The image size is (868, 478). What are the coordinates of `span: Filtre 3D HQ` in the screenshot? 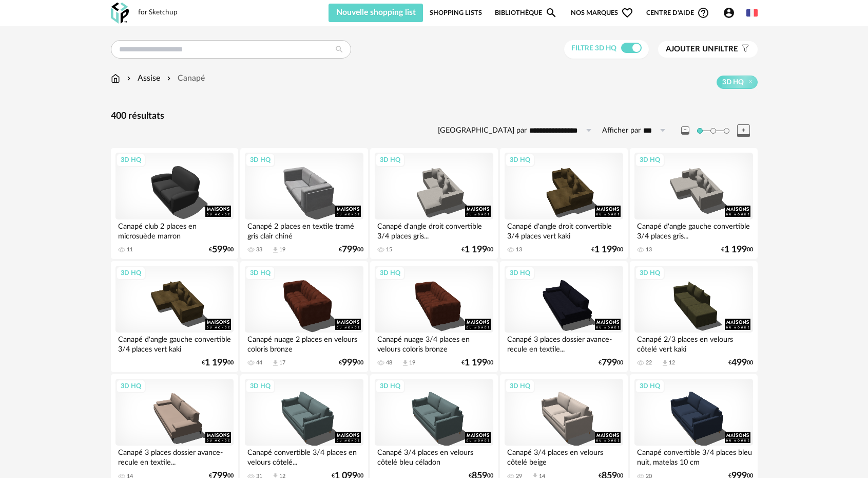 It's located at (594, 48).